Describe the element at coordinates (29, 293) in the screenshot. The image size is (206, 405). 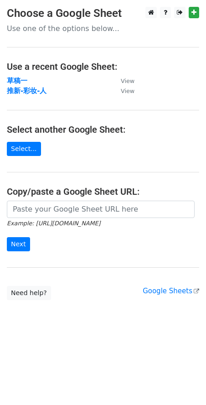
I see `a: Need help?` at that location.